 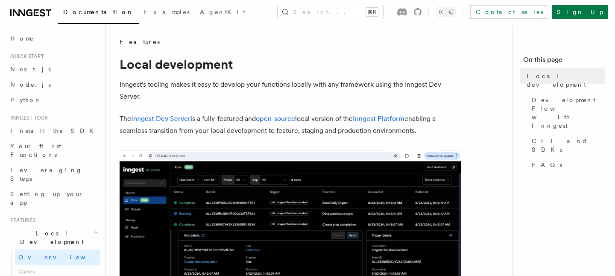 What do you see at coordinates (566, 165) in the screenshot?
I see `a: FAQs` at bounding box center [566, 165].